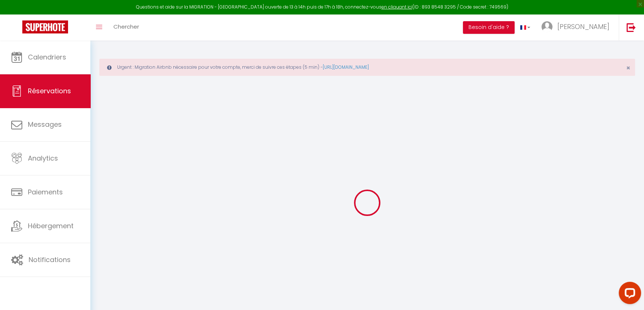 The height and width of the screenshot is (310, 644). I want to click on span: Messages, so click(45, 124).